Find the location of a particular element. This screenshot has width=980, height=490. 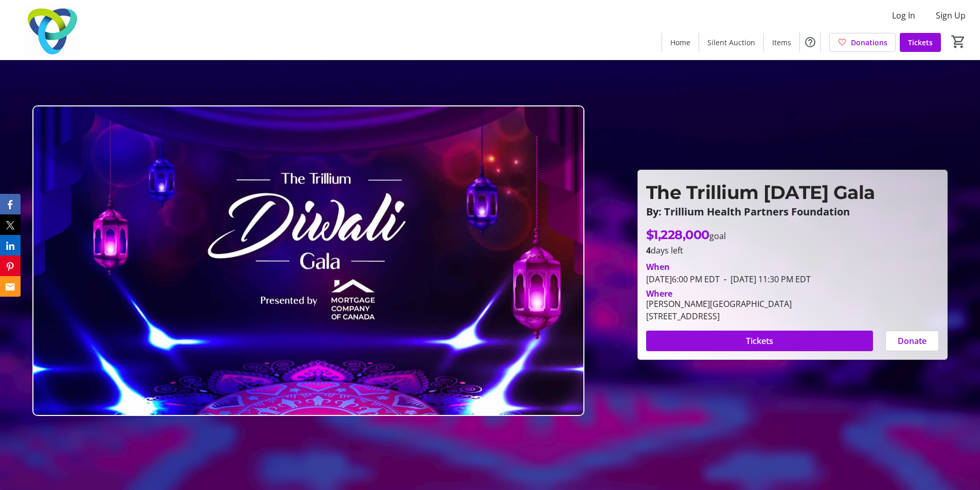

span: Sign Up is located at coordinates (951, 15).